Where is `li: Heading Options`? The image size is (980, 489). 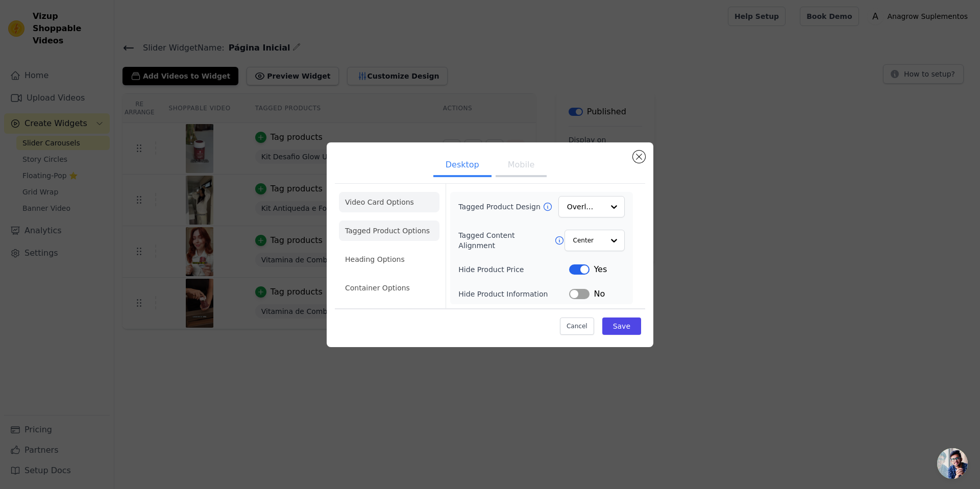 li: Heading Options is located at coordinates (389, 260).